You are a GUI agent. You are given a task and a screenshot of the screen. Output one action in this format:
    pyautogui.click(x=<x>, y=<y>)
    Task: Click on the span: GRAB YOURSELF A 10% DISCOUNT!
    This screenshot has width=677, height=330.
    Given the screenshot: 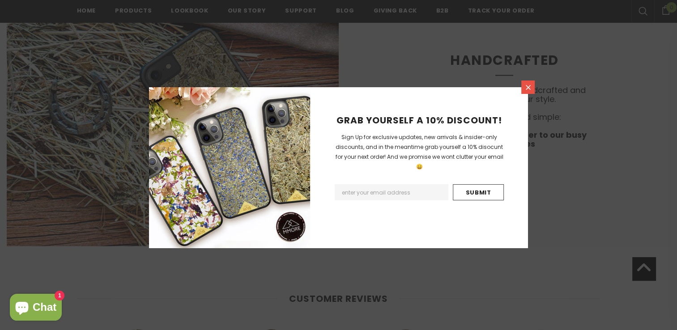 What is the action you would take?
    pyautogui.click(x=419, y=120)
    